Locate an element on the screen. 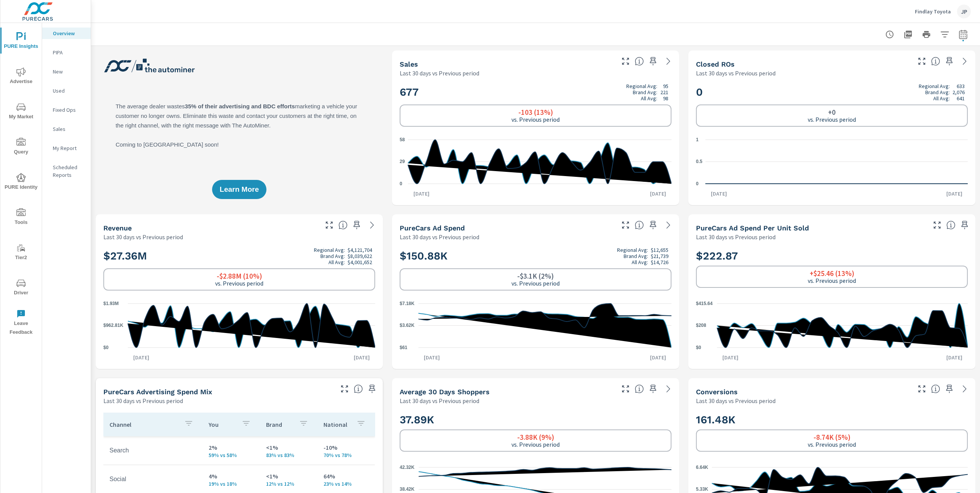 The image size is (980, 493). span: This table looks at how you compare to the amount of budget you spend per channel as opposed to y... is located at coordinates (358, 389).